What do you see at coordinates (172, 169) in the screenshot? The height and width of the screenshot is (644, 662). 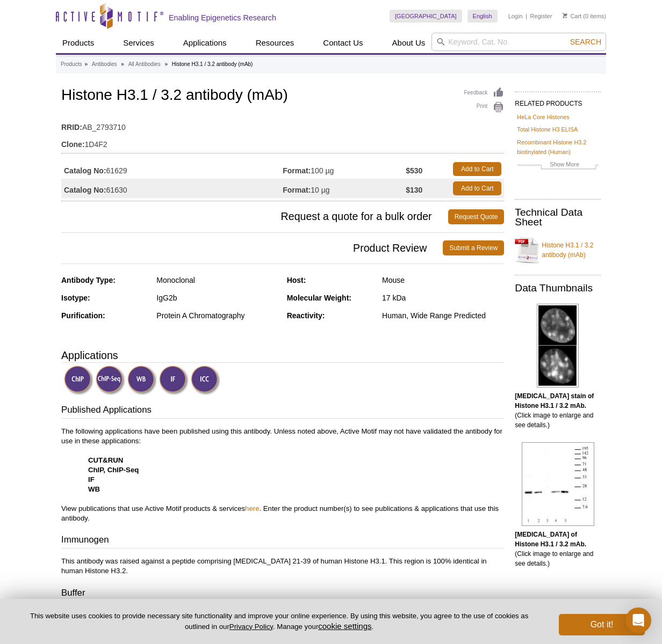 I see `td: 61629` at bounding box center [172, 169].